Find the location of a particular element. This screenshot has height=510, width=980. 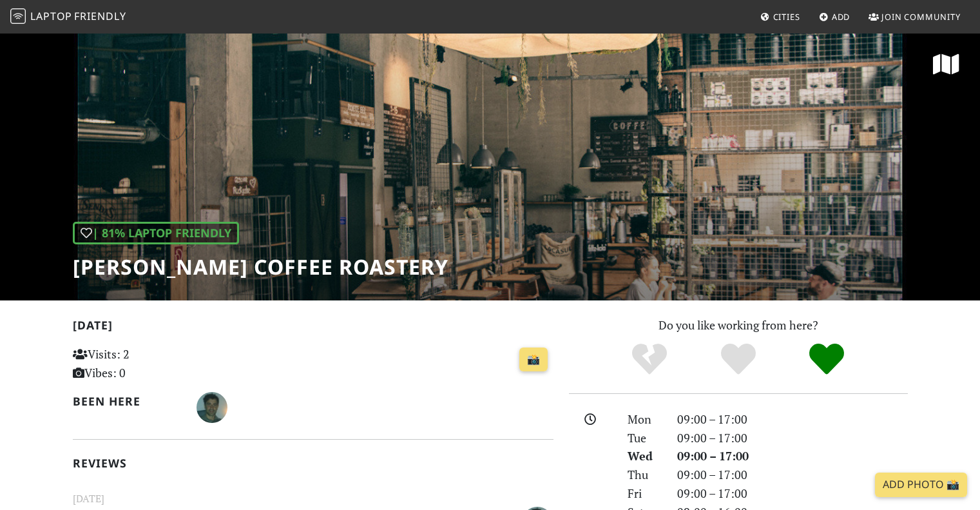

a: Add is located at coordinates (835, 17).